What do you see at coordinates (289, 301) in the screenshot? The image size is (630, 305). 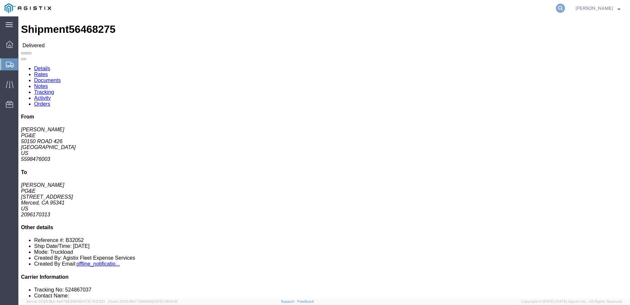 I see `a: Support` at bounding box center [289, 301].